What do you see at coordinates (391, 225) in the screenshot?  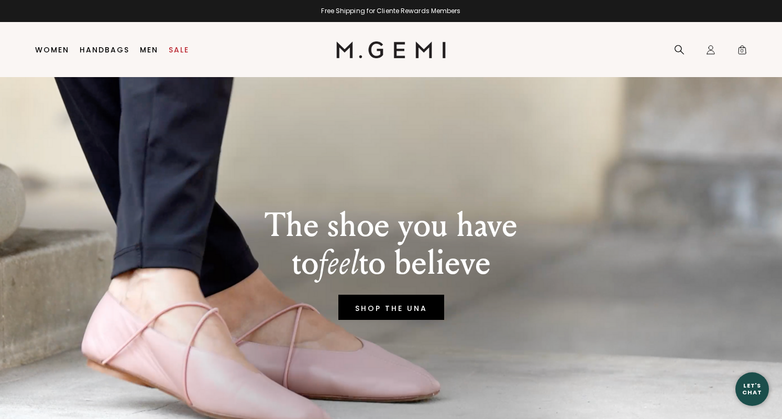 I see `p: The shoe you have` at bounding box center [391, 225].